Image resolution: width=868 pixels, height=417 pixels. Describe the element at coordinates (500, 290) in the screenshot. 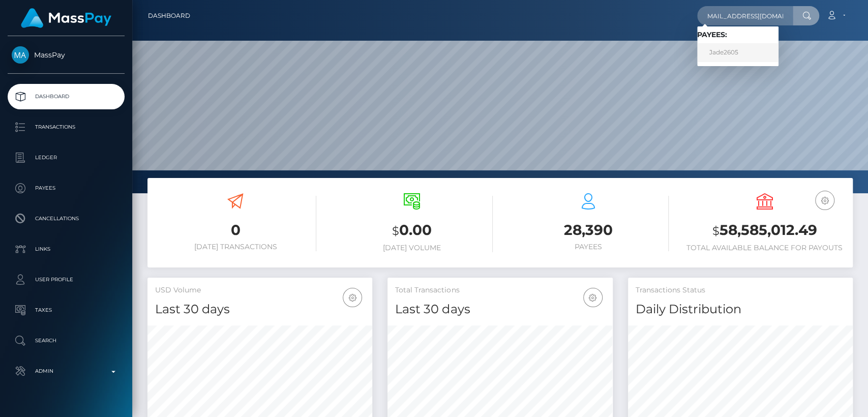

I see `h5: Total Transactions` at that location.